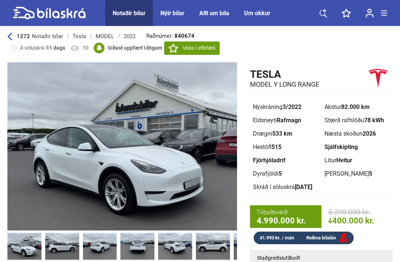 This screenshot has width=400, height=262. I want to click on span: 1, so click(144, 48).